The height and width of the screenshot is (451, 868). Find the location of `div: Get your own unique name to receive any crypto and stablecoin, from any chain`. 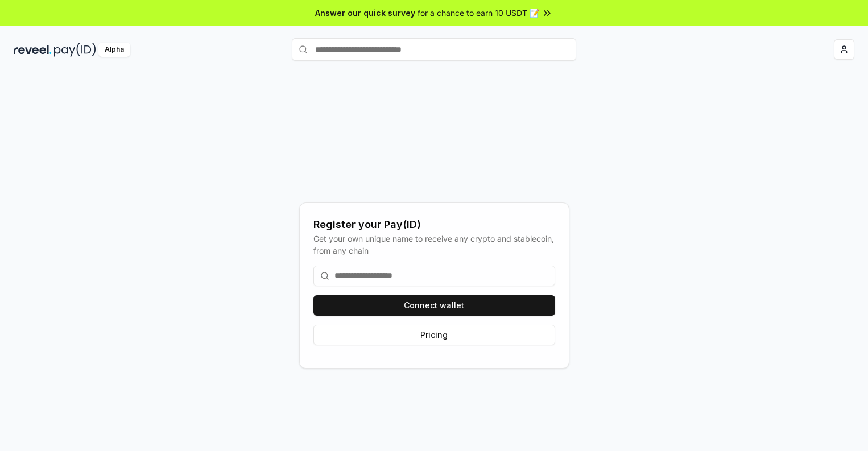

div: Get your own unique name to receive any crypto and stablecoin, from any chain is located at coordinates (434, 245).